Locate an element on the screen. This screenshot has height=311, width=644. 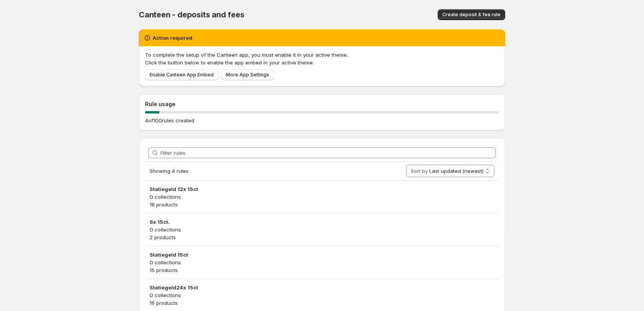
input: Filter rules is located at coordinates (328, 153).